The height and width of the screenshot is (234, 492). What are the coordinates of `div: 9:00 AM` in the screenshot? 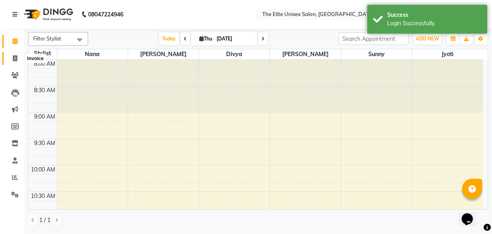 It's located at (44, 117).